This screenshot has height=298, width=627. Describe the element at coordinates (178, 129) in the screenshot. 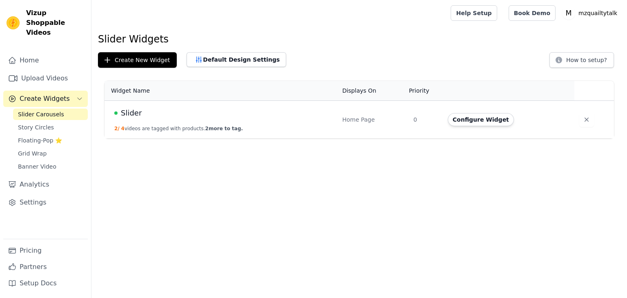

I see `button: 2/ 4videos are tagged with products.2more to tag.` at that location.